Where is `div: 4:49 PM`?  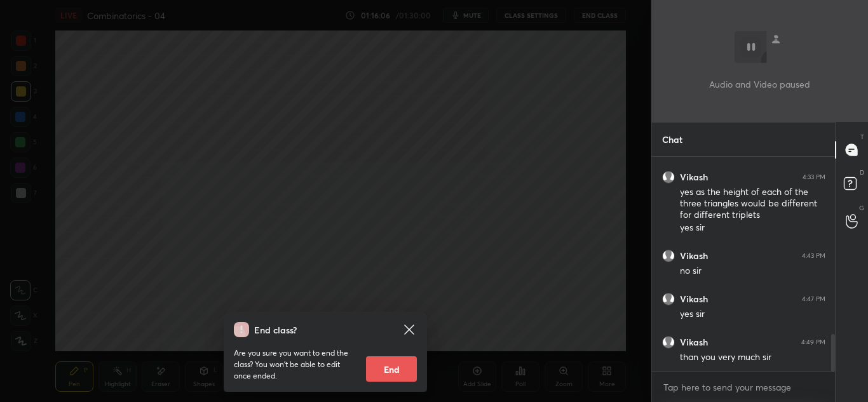
div: 4:49 PM is located at coordinates (813, 343).